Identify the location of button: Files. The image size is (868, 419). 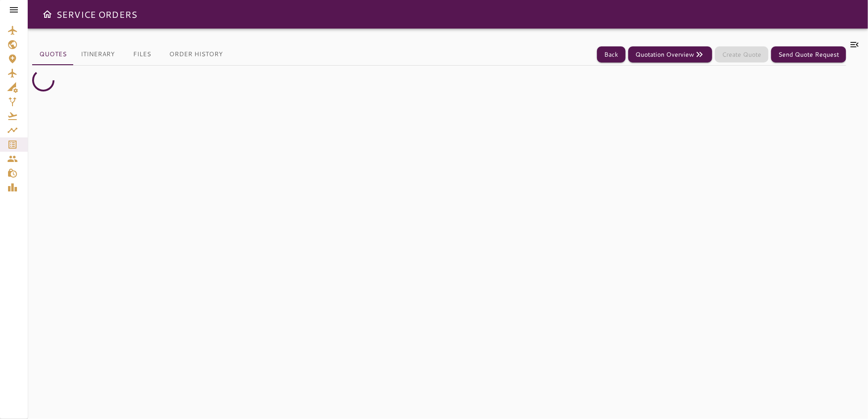
(142, 54).